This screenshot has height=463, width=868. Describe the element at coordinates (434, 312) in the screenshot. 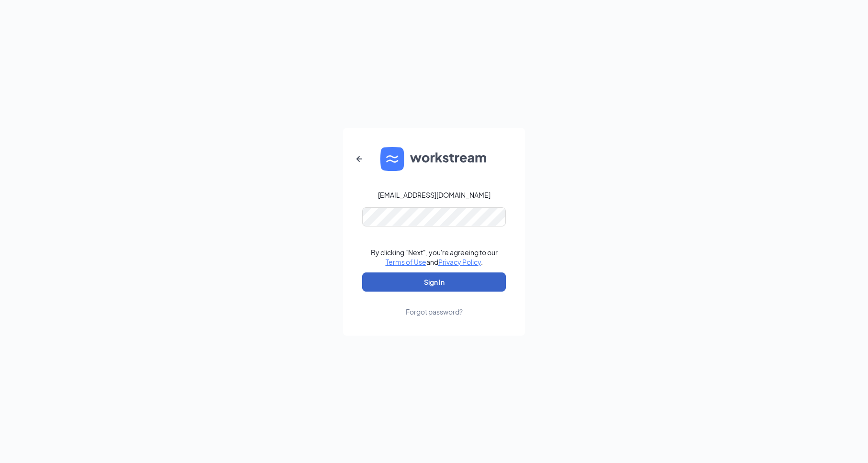

I see `div: Forgot password?` at that location.